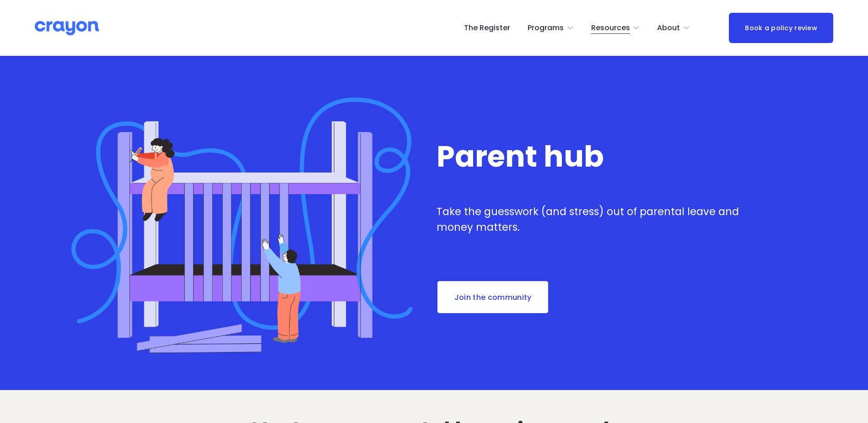 This screenshot has height=423, width=868. I want to click on span: About, so click(669, 28).